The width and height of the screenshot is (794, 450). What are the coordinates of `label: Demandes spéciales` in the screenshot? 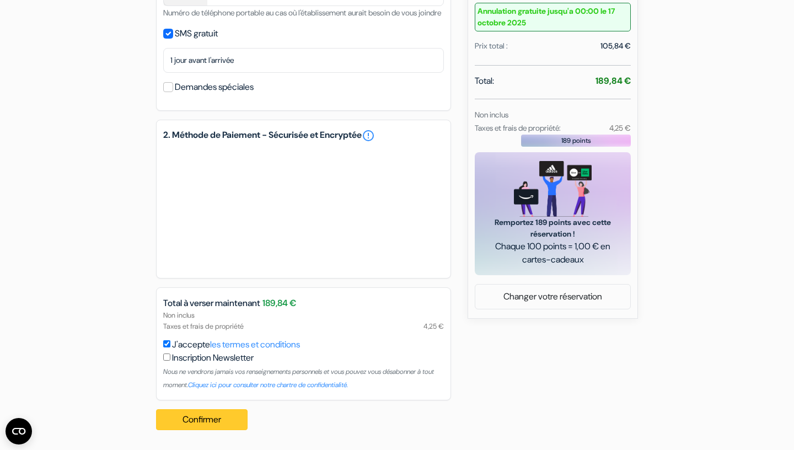 It's located at (214, 87).